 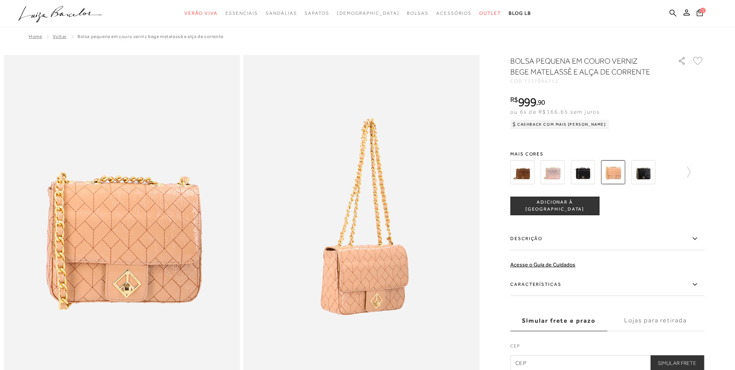 I want to click on span: Essenciais, so click(x=242, y=13).